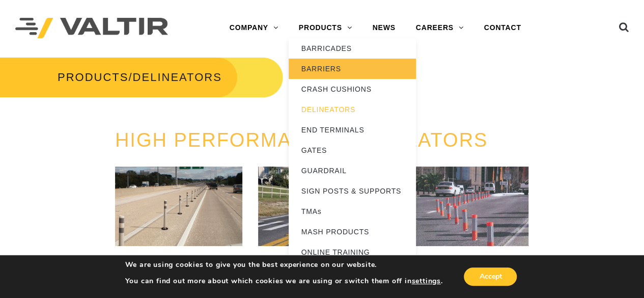 The width and height of the screenshot is (644, 298). Describe the element at coordinates (352, 171) in the screenshot. I see `a: GUARDRAIL` at that location.